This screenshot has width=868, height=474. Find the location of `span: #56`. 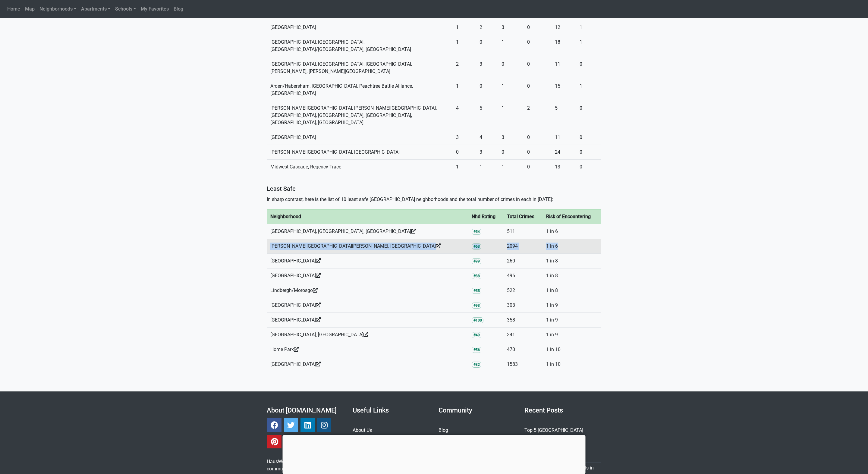

span: #56 is located at coordinates (476, 350).